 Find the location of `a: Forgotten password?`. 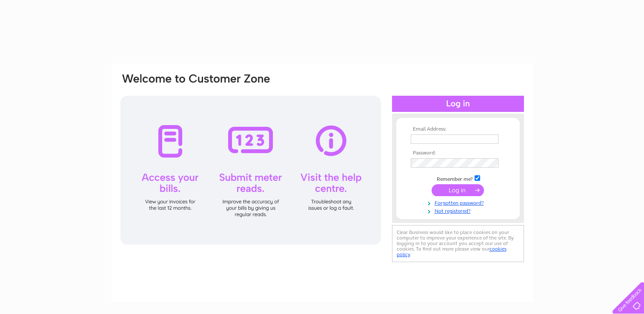

a: Forgotten password? is located at coordinates (459, 202).